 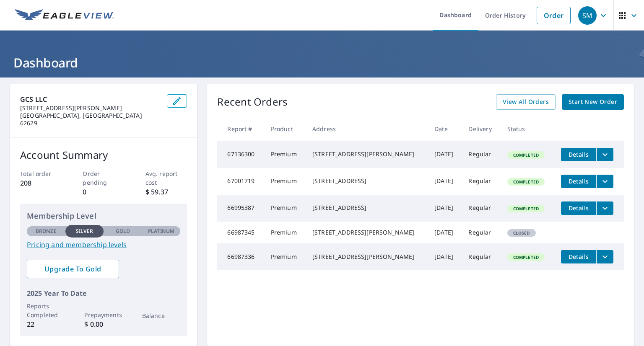 I want to click on p: GCS LLC, so click(x=90, y=100).